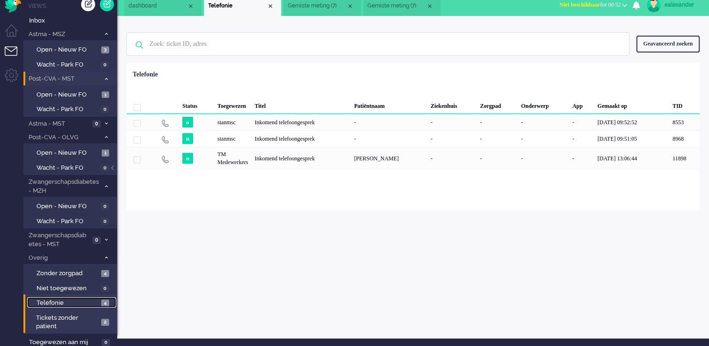 Image resolution: width=709 pixels, height=346 pixels. What do you see at coordinates (15, 57) in the screenshot?
I see `li: Tickets menu` at bounding box center [15, 57].